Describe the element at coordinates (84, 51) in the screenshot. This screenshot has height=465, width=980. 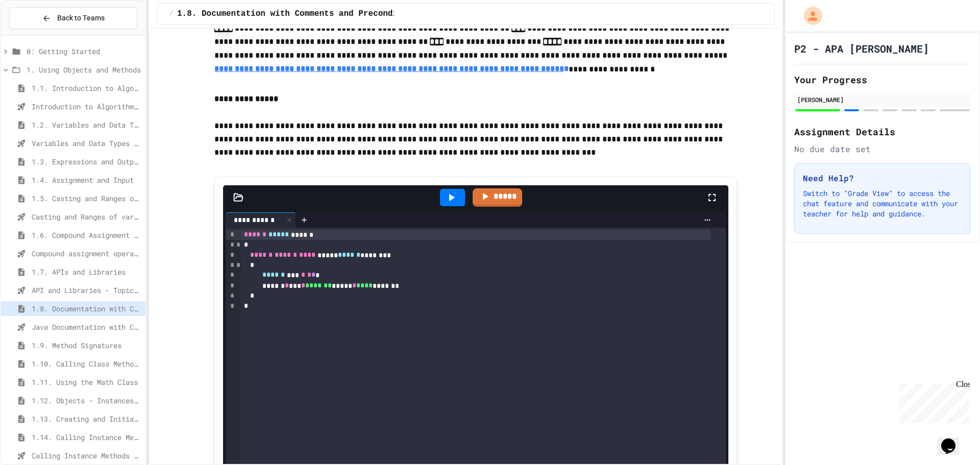
I see `span: 0: Getting Started` at that location.